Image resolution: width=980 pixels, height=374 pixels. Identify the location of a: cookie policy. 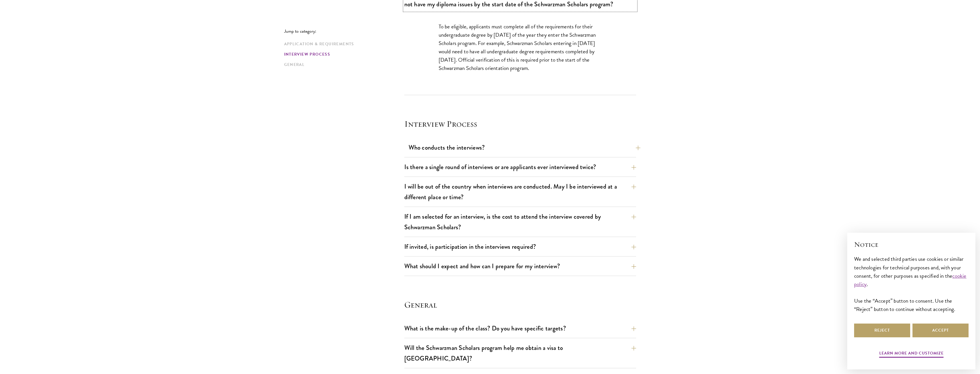
(910, 280).